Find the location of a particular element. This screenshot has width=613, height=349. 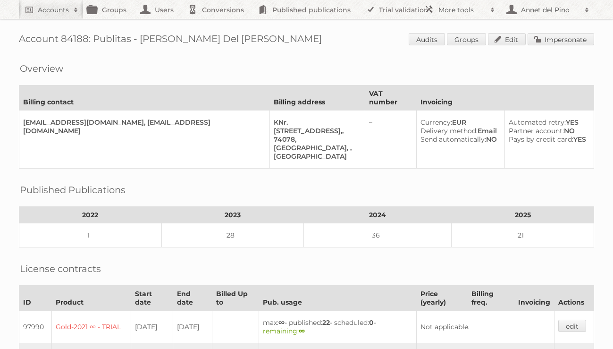

div: Email is located at coordinates (459, 131).